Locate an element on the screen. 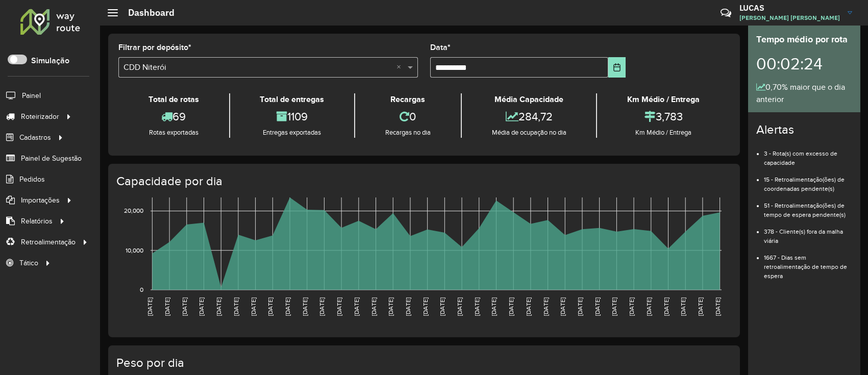 The image size is (868, 375). li: 15 - Retroalimentação(ões) de coordenadas pendente(s) is located at coordinates (808, 180).